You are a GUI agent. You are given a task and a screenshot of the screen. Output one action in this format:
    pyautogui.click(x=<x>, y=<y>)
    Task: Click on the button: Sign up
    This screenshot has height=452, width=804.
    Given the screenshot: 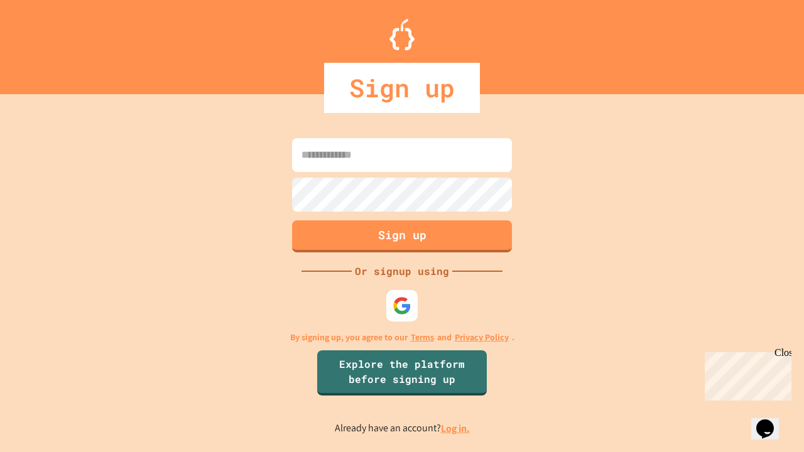 What is the action you would take?
    pyautogui.click(x=402, y=236)
    